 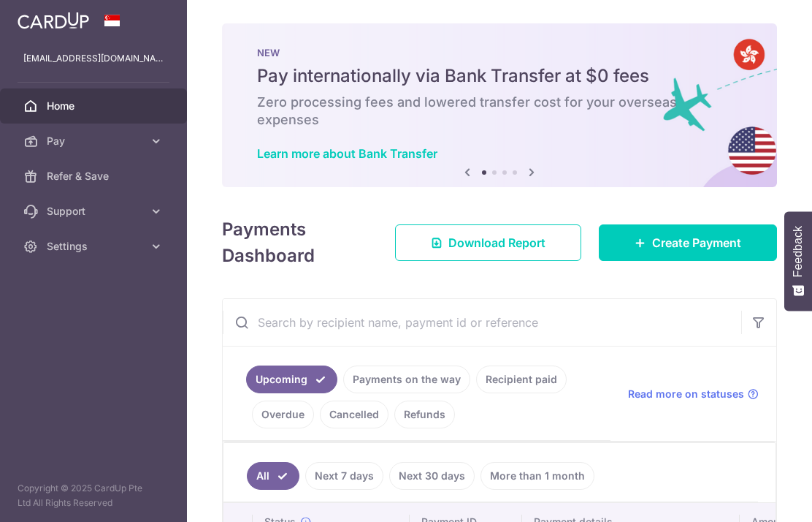 What do you see at coordinates (424, 414) in the screenshot?
I see `a: Refunds` at bounding box center [424, 414].